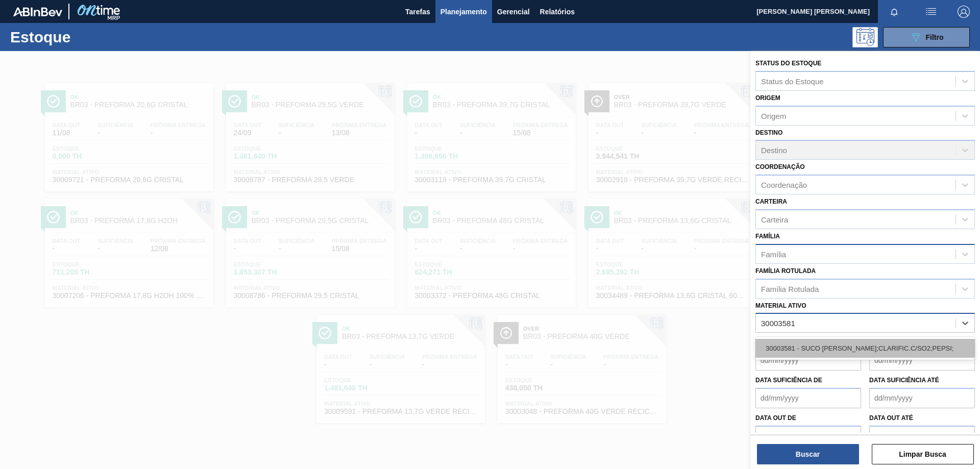  Describe the element at coordinates (769, 133) in the screenshot. I see `label: Destino` at that location.